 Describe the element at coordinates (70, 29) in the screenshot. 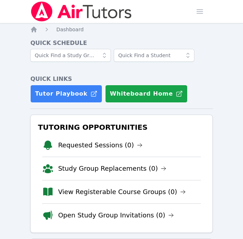

I see `span: Dashboard` at that location.